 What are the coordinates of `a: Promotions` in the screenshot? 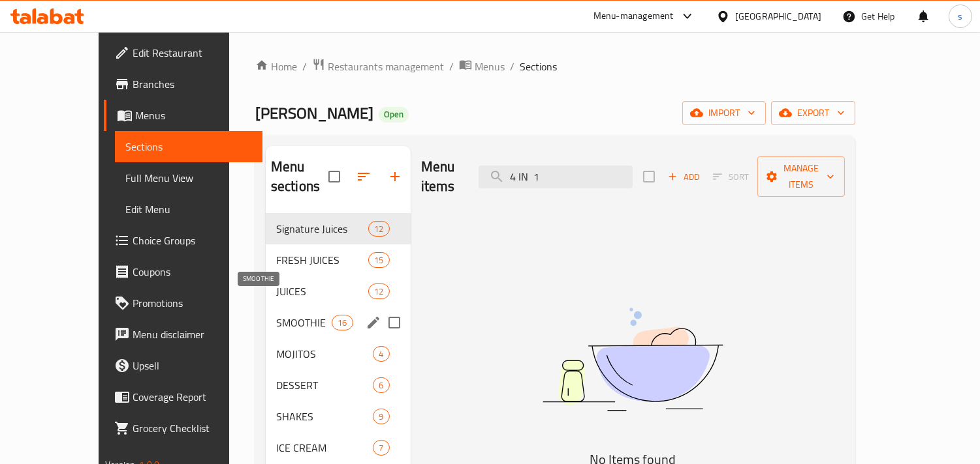 It's located at (183, 303).